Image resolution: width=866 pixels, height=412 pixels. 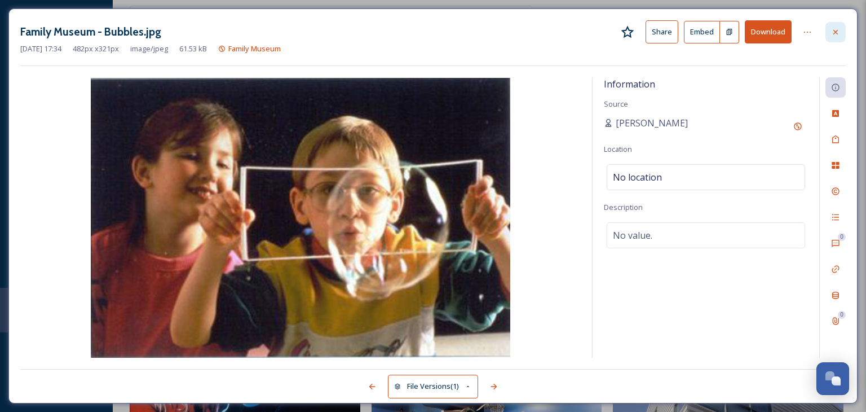 I want to click on button: Download, so click(x=768, y=32).